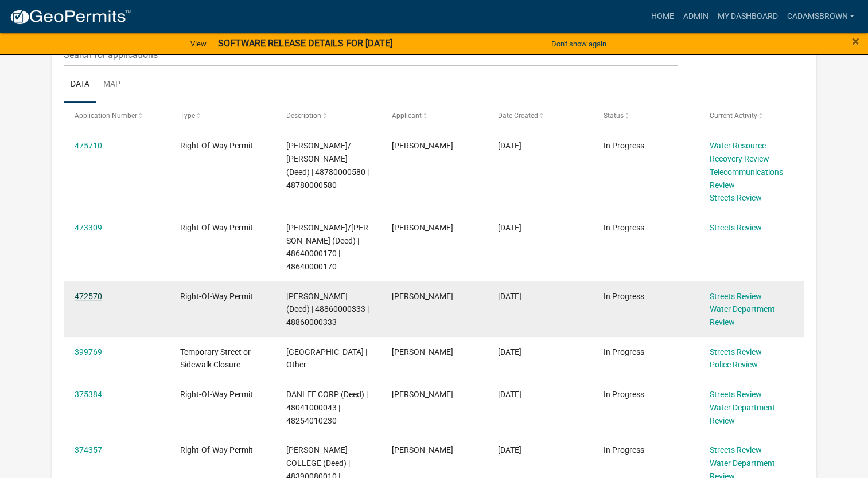  What do you see at coordinates (422, 297) in the screenshot?
I see `span: Taylor Peters` at bounding box center [422, 297].